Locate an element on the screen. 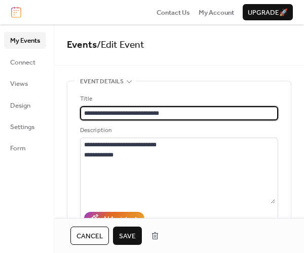 The image size is (304, 253). a: My Events is located at coordinates (25, 40).